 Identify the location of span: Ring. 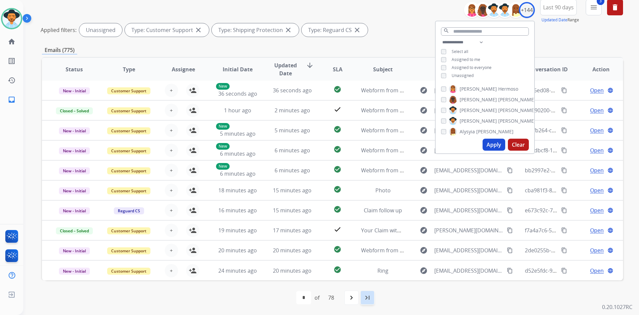
(383, 270).